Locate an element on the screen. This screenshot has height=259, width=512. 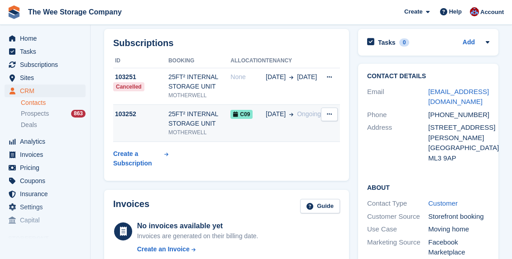
span: Help is located at coordinates (455, 12).